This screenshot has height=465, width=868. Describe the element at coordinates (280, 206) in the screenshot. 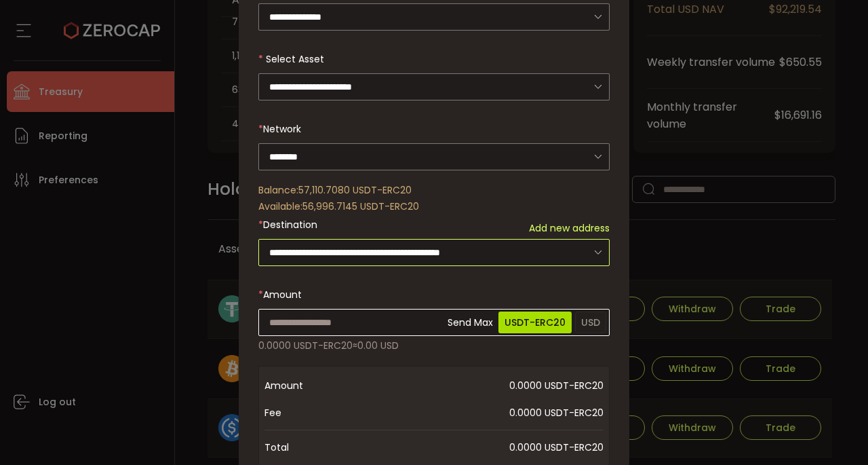

I see `span: Available:` at that location.